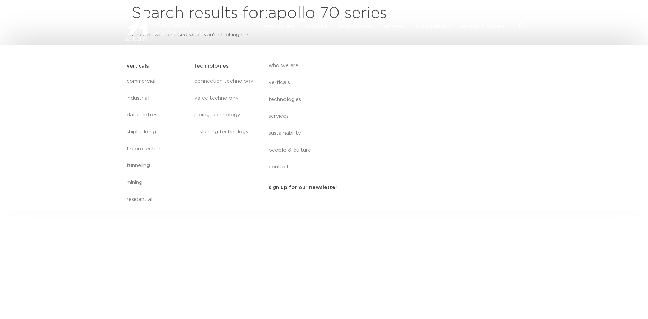 This screenshot has width=648, height=319. Describe the element at coordinates (225, 98) in the screenshot. I see `a: valve technology` at that location.